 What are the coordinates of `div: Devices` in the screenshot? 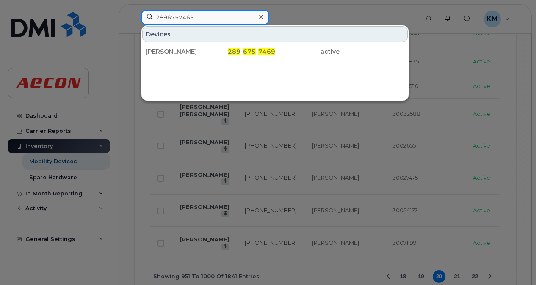 It's located at (275, 34).